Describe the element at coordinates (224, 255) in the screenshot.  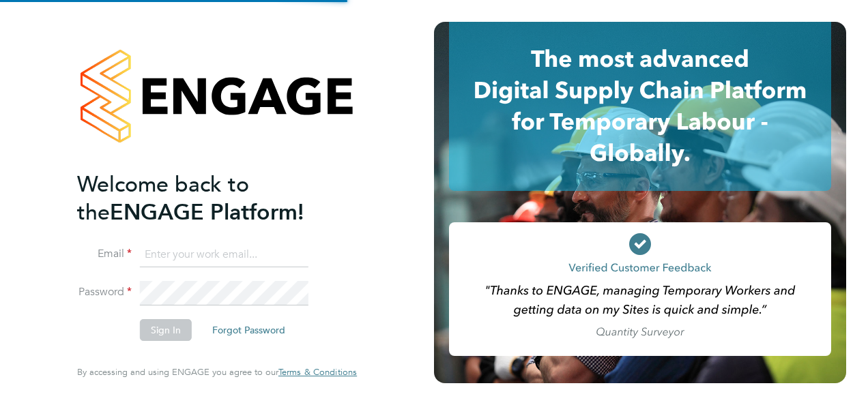
I see `input: Enter your work email...` at that location.